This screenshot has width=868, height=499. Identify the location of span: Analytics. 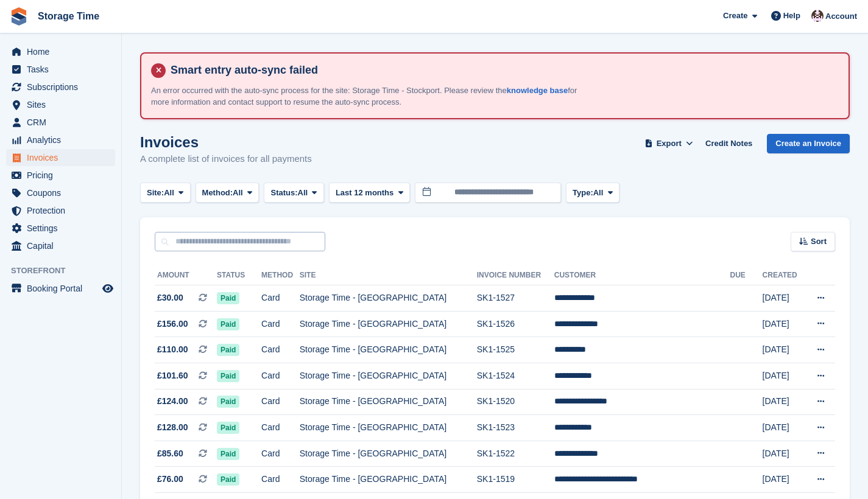
(64, 140).